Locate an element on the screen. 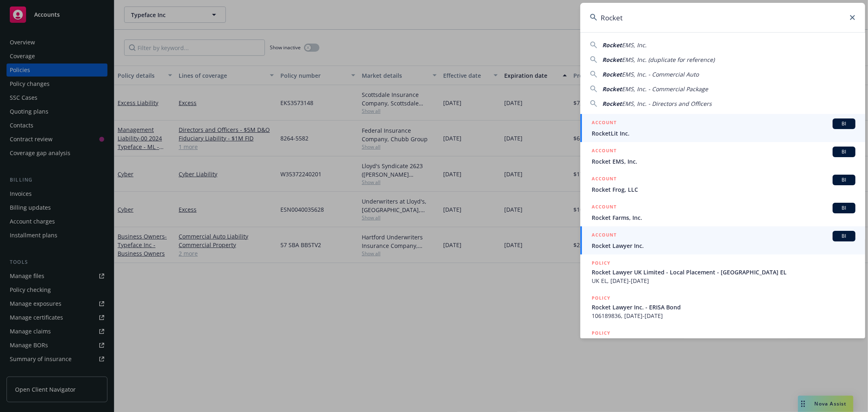 This screenshot has width=868, height=412. span: Rocket Frog, LLC is located at coordinates (723, 189).